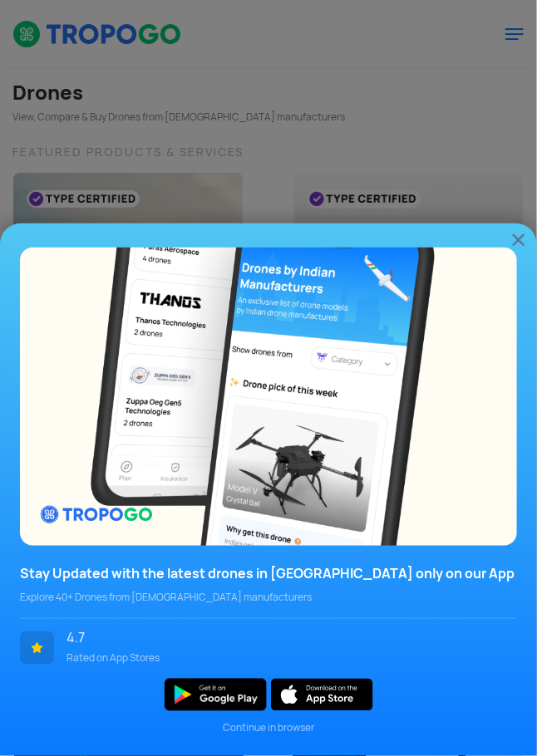  Describe the element at coordinates (269, 397) in the screenshot. I see `img: bg_popupSky.png` at that location.